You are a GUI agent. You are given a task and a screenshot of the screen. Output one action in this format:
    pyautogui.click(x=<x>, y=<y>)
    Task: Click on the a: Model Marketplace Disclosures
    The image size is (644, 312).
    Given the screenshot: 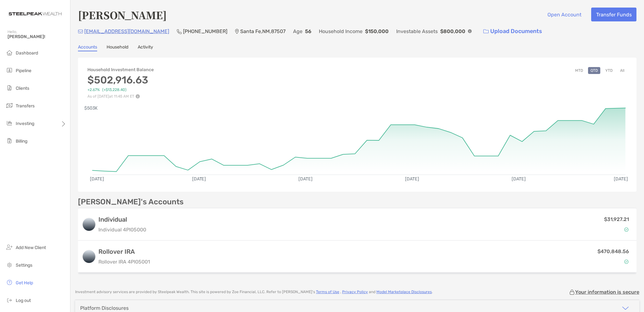 What is the action you would take?
    pyautogui.click(x=404, y=292)
    